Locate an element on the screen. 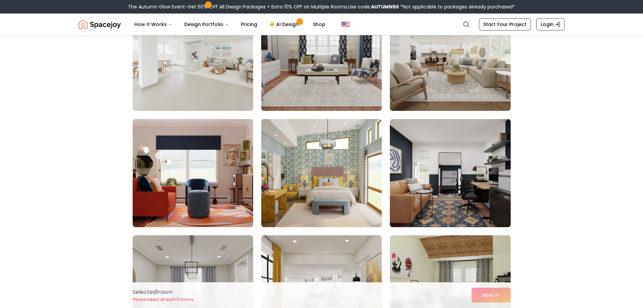 The width and height of the screenshot is (643, 308). a: Login is located at coordinates (551, 24).